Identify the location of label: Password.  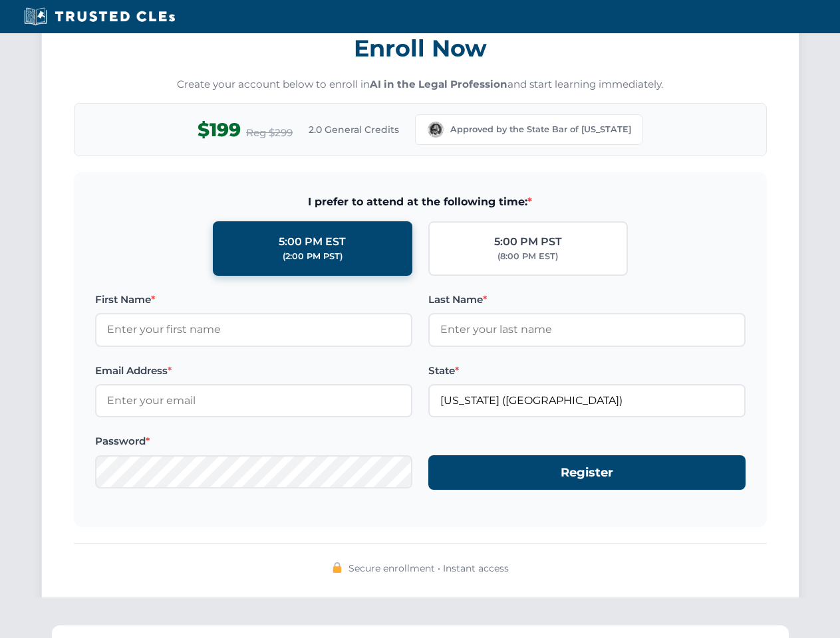
(253, 442).